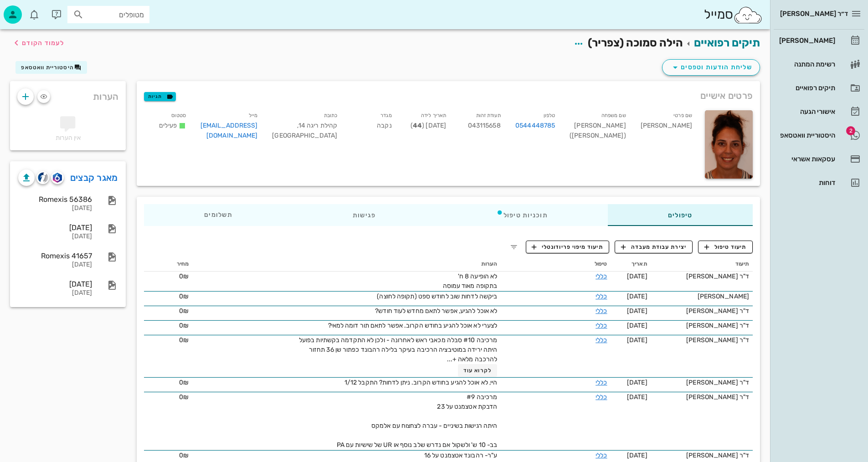 The width and height of the screenshot is (868, 462). Describe the element at coordinates (397, 350) in the screenshot. I see `span: מרכיבה #10 סבלה מכאבי ראש לאחרונה - ולכן לא התקדמה בקשתיות בפועל היתה ירידה במוטיבציה הרכיבה בעיק...` at that location.